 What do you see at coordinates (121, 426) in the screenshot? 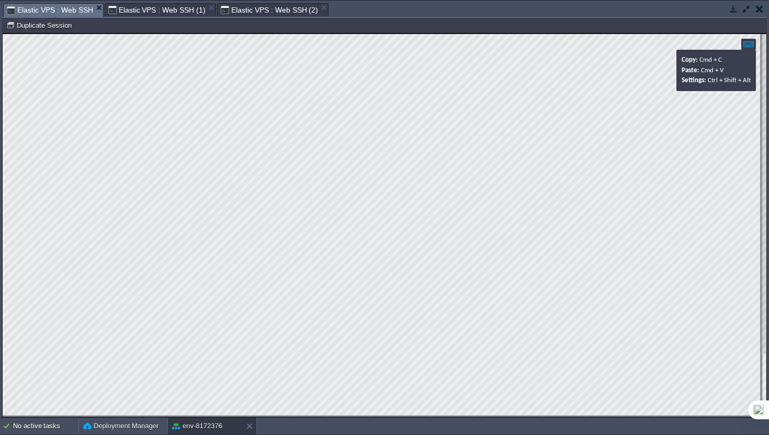
I see `button: Deployment Manager` at bounding box center [121, 426].